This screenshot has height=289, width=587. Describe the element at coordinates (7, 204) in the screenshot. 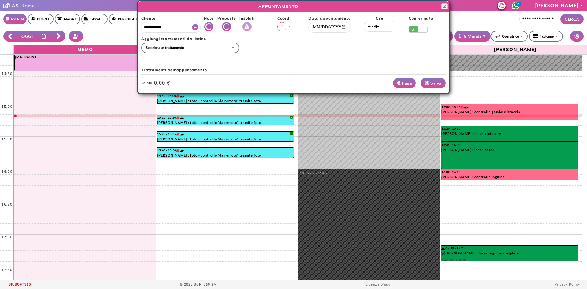

I see `div: 16:30` at that location.